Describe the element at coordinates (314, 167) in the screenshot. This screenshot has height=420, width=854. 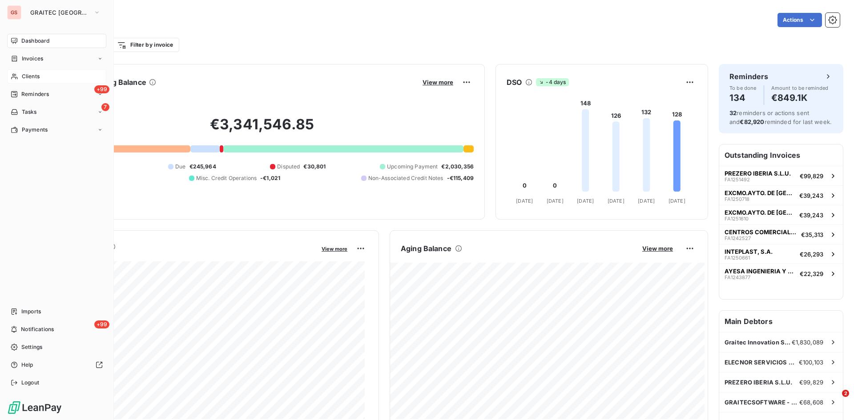
I see `span: €30,801` at that location.